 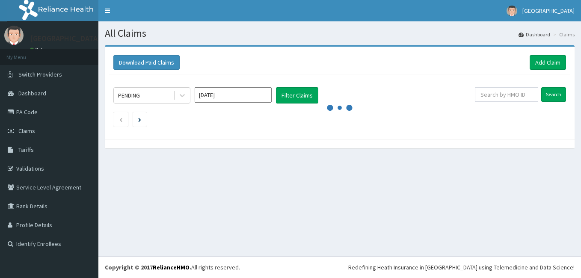 I want to click on footer: All rights reserved., so click(x=340, y=267).